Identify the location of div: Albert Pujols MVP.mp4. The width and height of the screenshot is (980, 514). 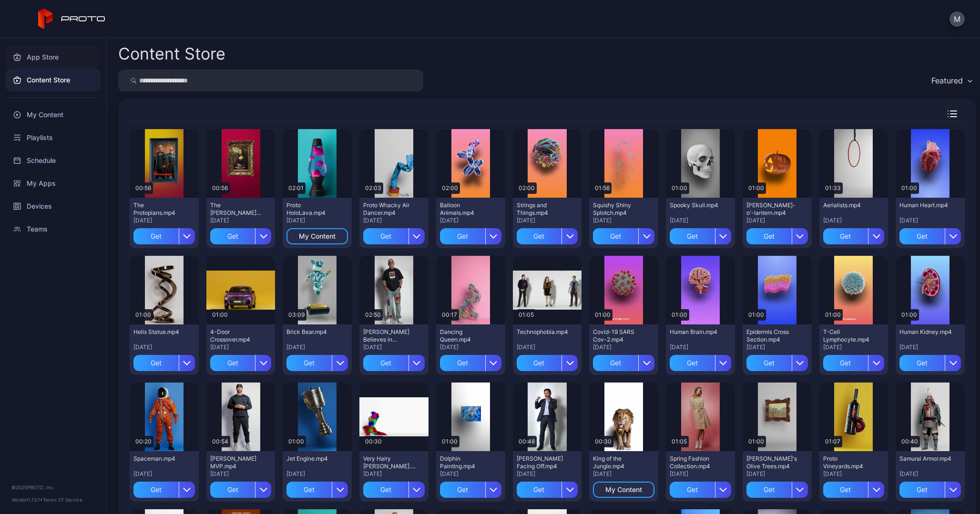
(237, 463).